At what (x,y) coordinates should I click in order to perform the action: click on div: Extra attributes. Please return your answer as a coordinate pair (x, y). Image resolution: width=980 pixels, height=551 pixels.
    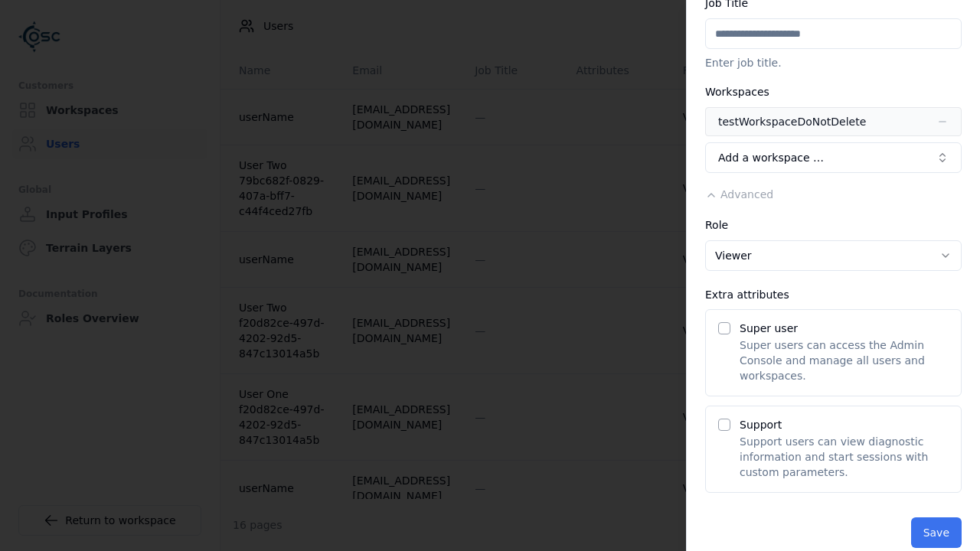
    Looking at the image, I should click on (833, 295).